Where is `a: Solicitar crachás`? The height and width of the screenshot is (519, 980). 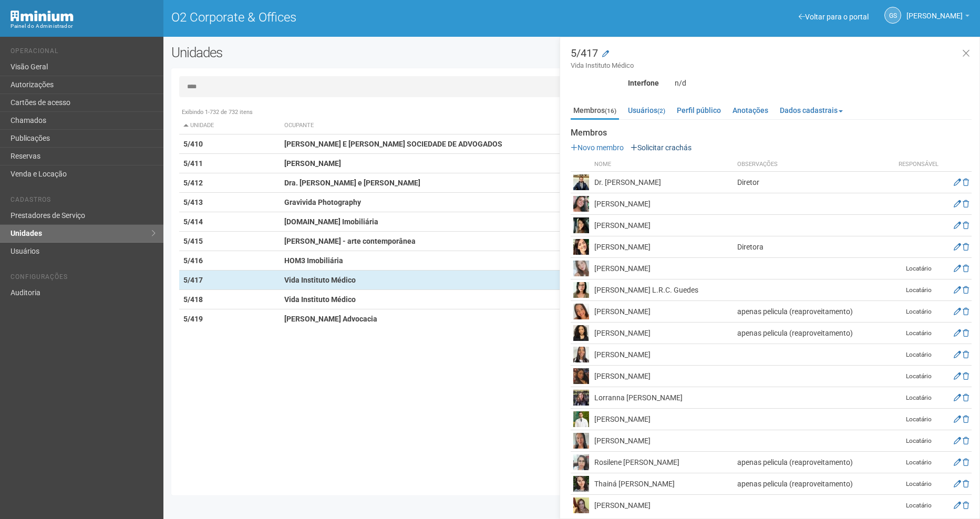
a: Solicitar crachás is located at coordinates (661, 147).